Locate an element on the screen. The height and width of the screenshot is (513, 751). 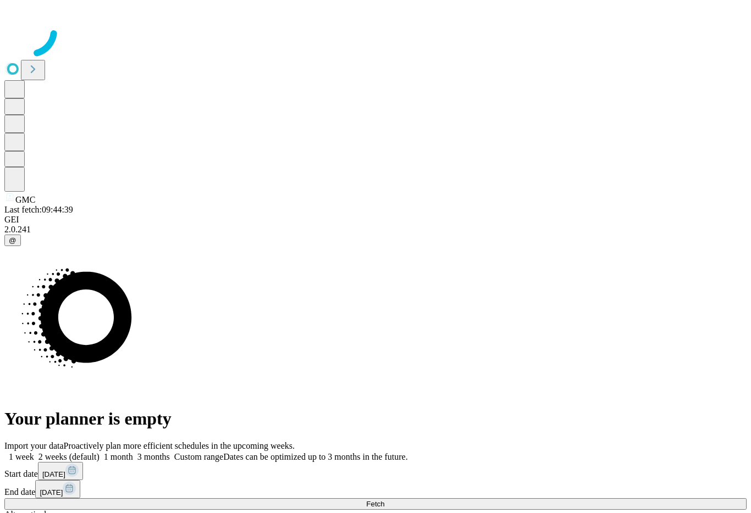
div: End date is located at coordinates (375, 489).